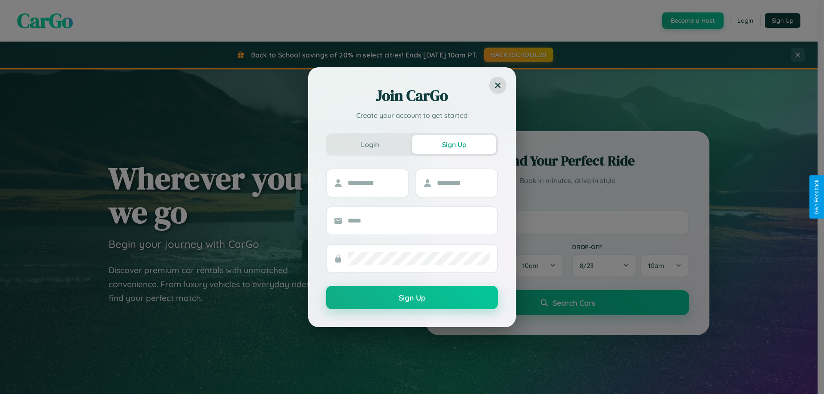  What do you see at coordinates (370, 145) in the screenshot?
I see `button: Login` at bounding box center [370, 145].